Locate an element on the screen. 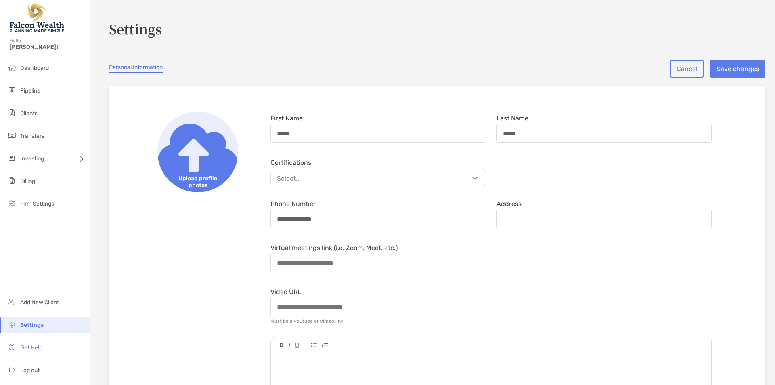  label: Virtual meetings link (i.e. Zoom, Meet, etc.) is located at coordinates (334, 247).